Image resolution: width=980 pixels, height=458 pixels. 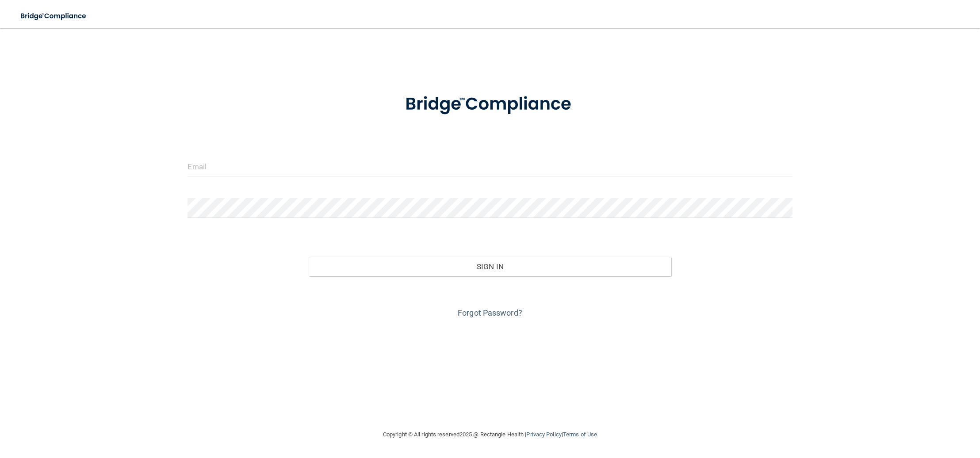 I want to click on button: Sign In, so click(x=490, y=267).